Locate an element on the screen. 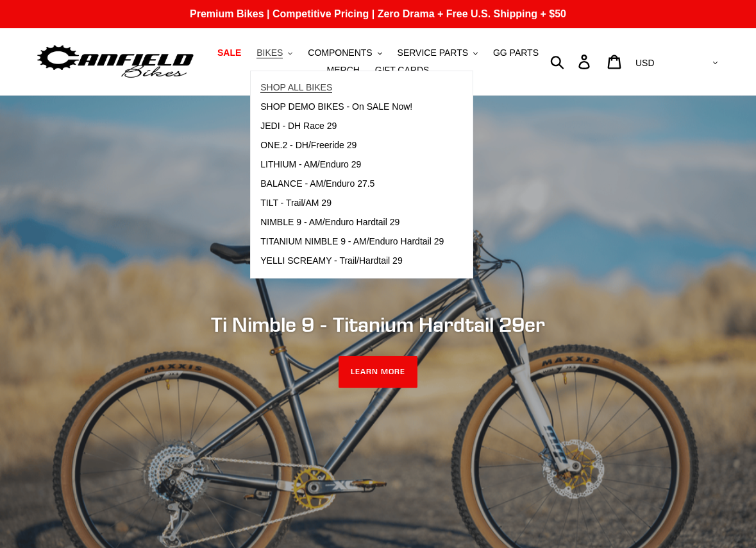  span: TITANIUM NIMBLE 9 - AM/Enduro Hardtail 29 is located at coordinates (352, 241).